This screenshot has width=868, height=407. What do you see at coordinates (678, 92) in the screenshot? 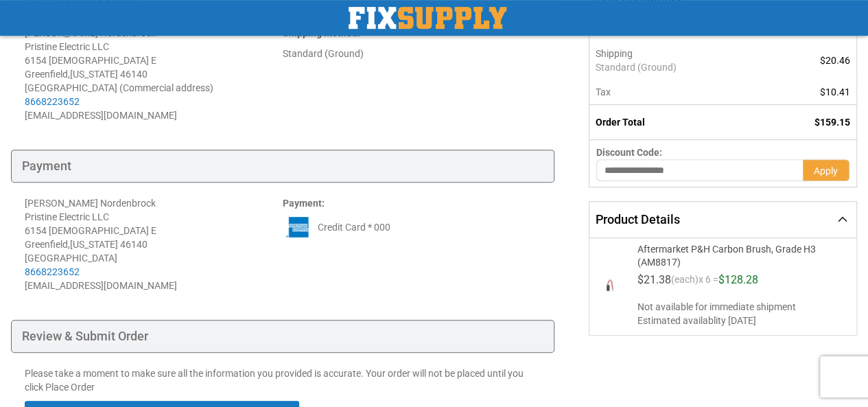
I see `th: Tax` at bounding box center [678, 92].